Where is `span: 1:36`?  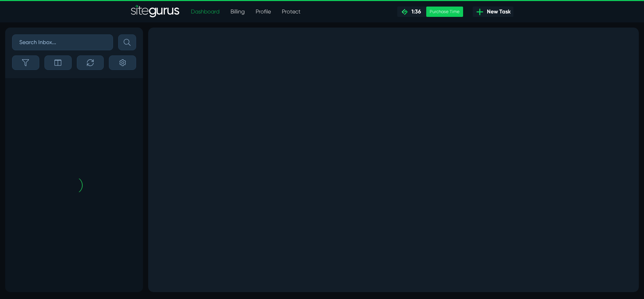
span: 1:36 is located at coordinates (415, 11).